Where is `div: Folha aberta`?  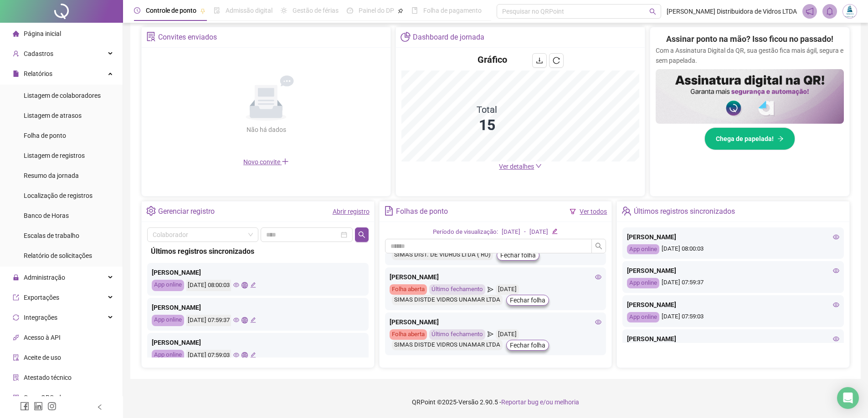 div: Folha aberta is located at coordinates (408, 334).